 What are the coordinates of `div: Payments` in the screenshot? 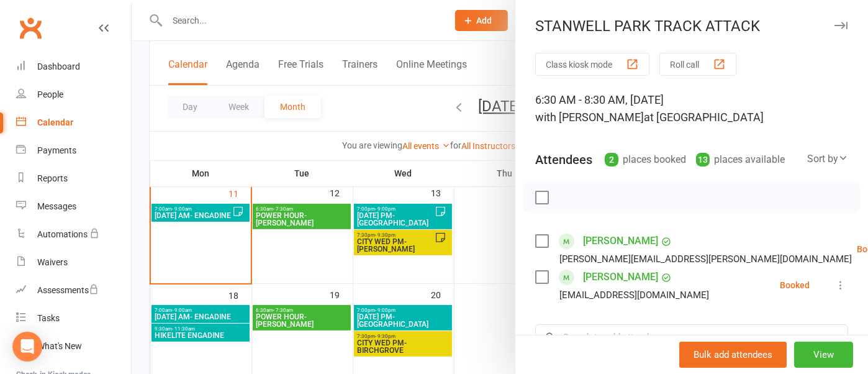 It's located at (56, 150).